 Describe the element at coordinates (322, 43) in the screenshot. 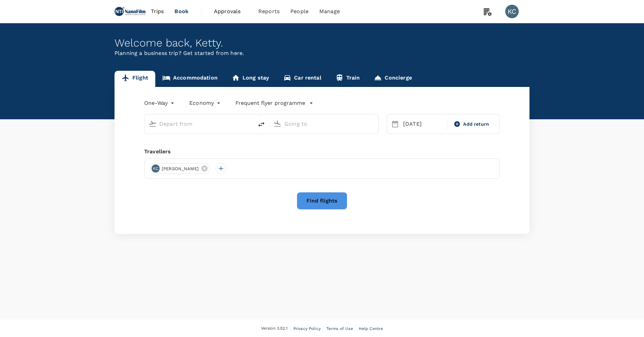

I see `div: Welcome back , Ketty .` at that location.